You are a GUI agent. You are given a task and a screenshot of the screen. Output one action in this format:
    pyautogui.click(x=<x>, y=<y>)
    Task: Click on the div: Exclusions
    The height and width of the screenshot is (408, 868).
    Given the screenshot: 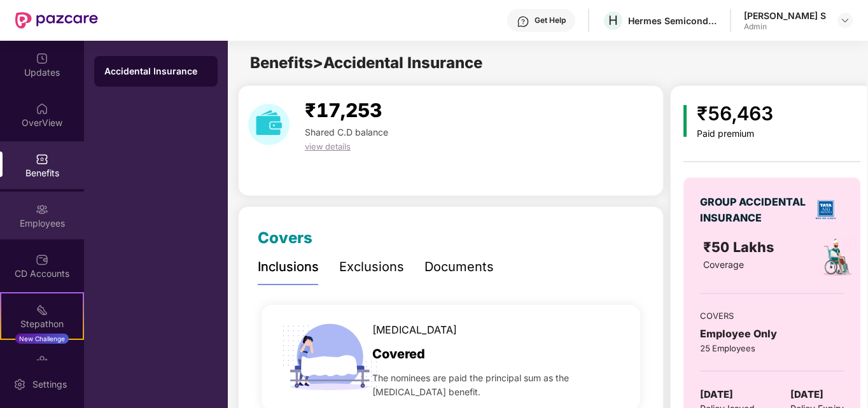 What is the action you would take?
    pyautogui.click(x=372, y=267)
    